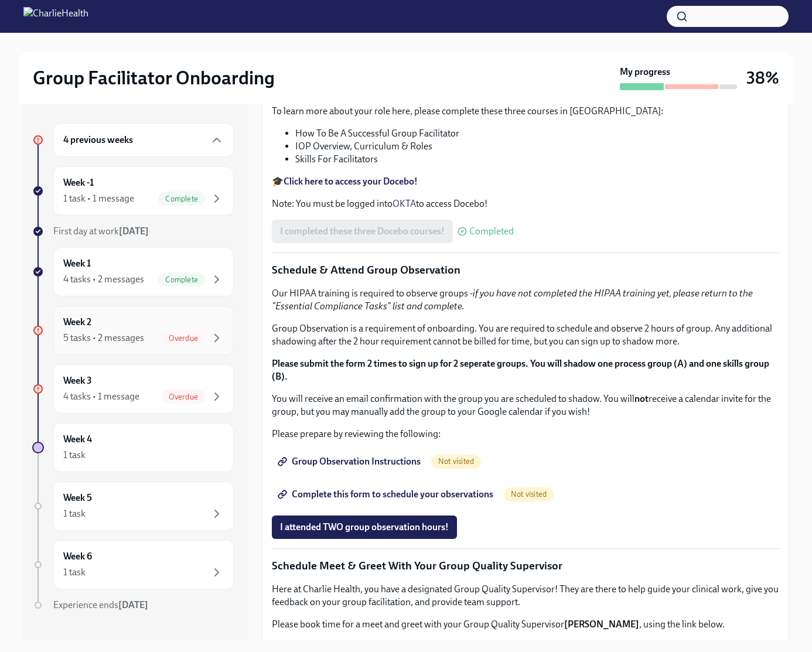  I want to click on span: Group Observation Instructions, so click(350, 462).